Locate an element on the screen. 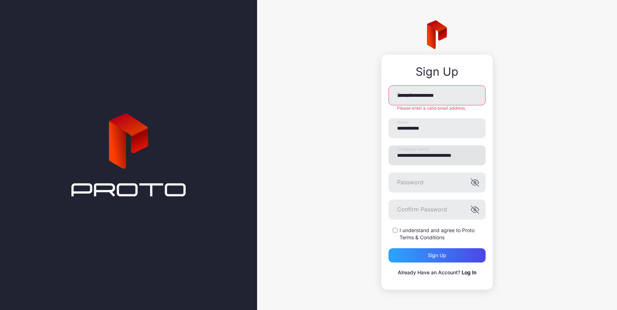  input: Password is located at coordinates (437, 183).